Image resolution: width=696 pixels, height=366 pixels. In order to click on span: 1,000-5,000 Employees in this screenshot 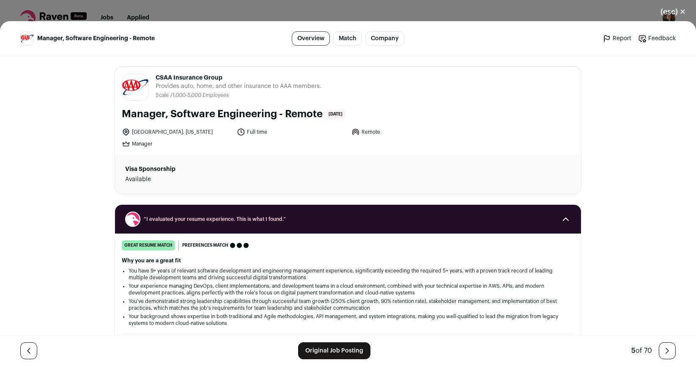, I will do `click(200, 95)`.